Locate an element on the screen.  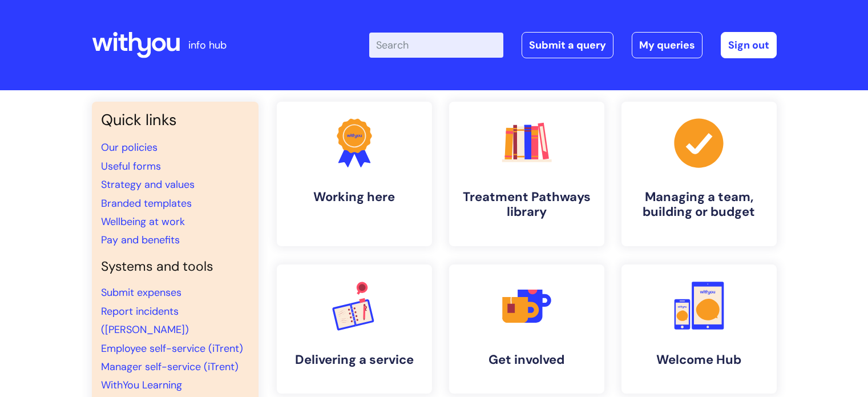
a: Managing a team, building or budget is located at coordinates (699, 174).